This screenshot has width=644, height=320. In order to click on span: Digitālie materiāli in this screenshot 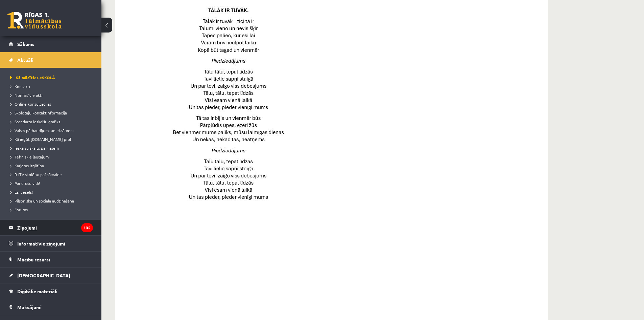, I will do `click(37, 291)`.